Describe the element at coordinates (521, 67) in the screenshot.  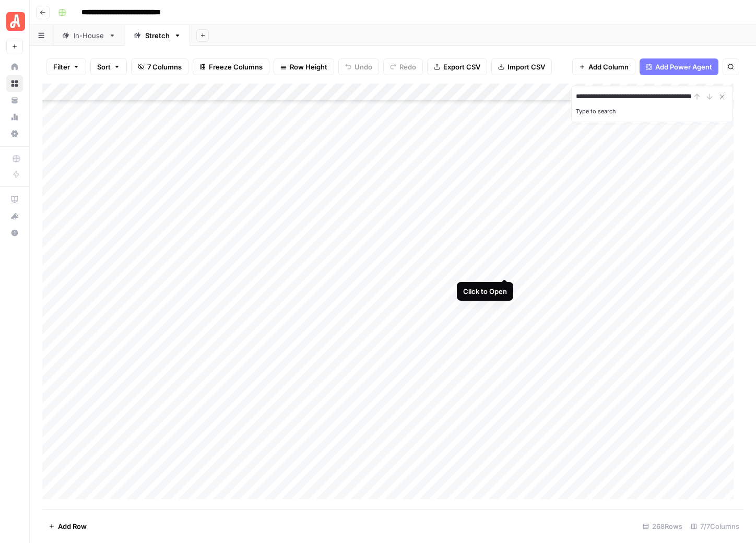
I see `button: Import CSV` at that location.